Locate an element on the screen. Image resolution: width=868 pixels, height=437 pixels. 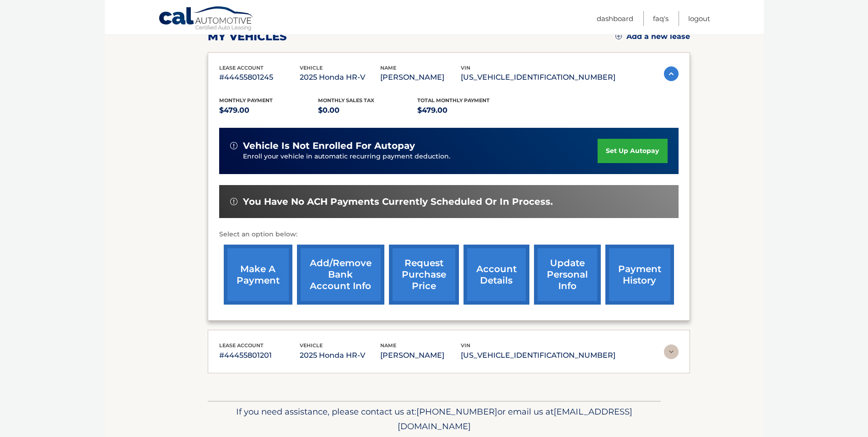
a: account details is located at coordinates (496, 274).